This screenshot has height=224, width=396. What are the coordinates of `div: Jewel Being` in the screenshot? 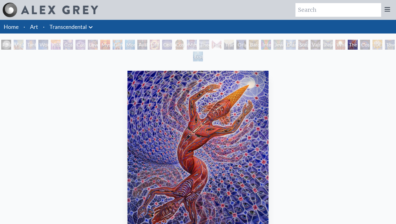 It's located at (279, 45).